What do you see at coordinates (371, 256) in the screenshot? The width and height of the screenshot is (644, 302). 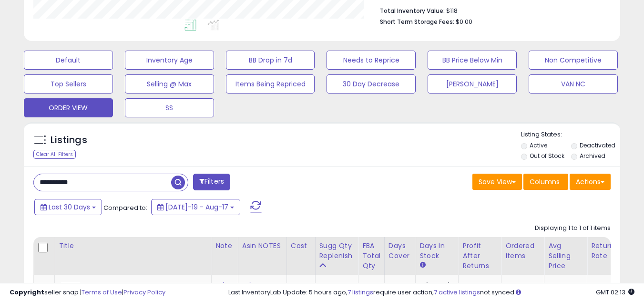 I see `div: FBA Total Qty` at bounding box center [371, 256].